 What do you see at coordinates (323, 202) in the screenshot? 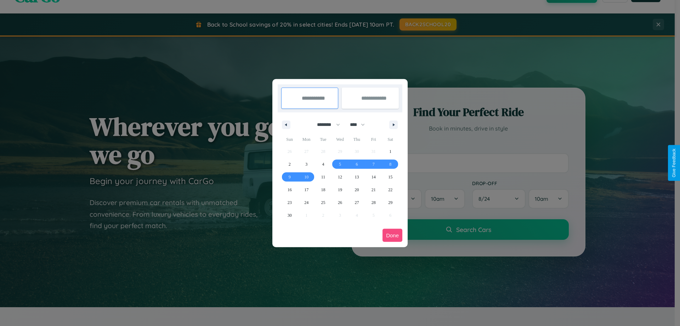
I see `span: 25` at bounding box center [323, 202].